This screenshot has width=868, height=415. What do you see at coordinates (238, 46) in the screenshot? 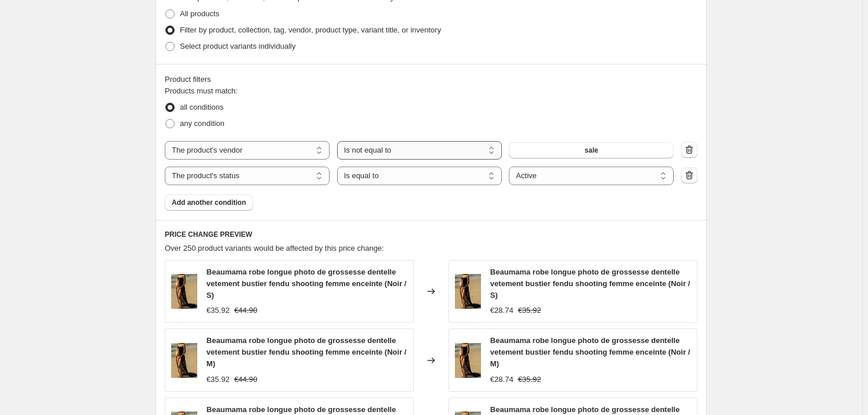
I see `span: Select product variants individually` at bounding box center [238, 46].